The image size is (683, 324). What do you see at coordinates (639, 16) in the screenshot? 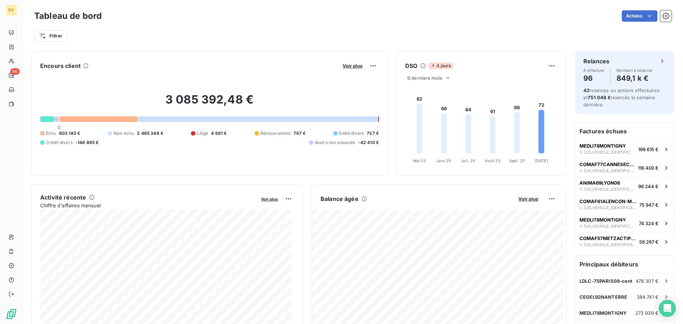
I see `button: Actions` at bounding box center [639, 16].